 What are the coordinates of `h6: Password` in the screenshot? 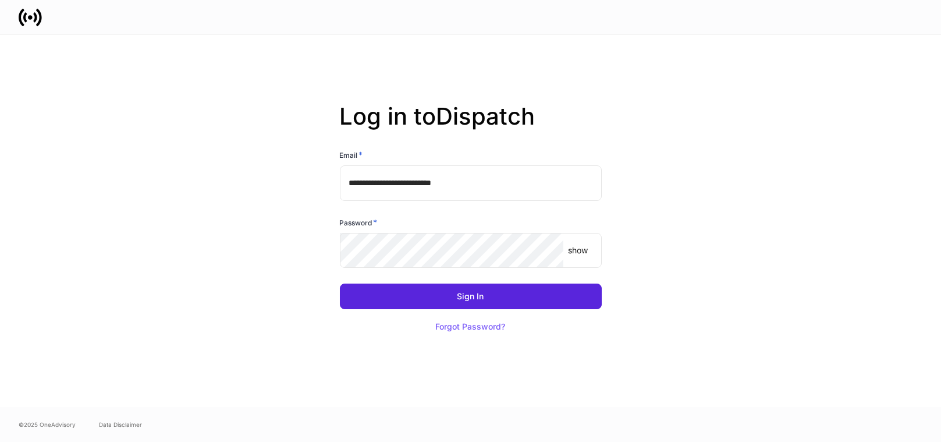 It's located at (358, 222).